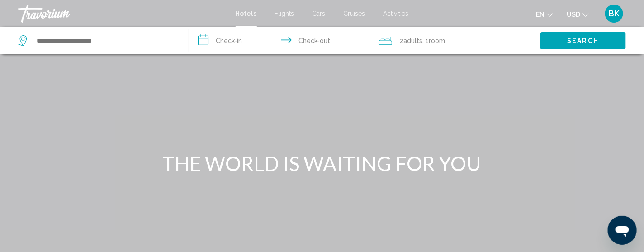  What do you see at coordinates (396, 14) in the screenshot?
I see `a: Activities` at bounding box center [396, 14].